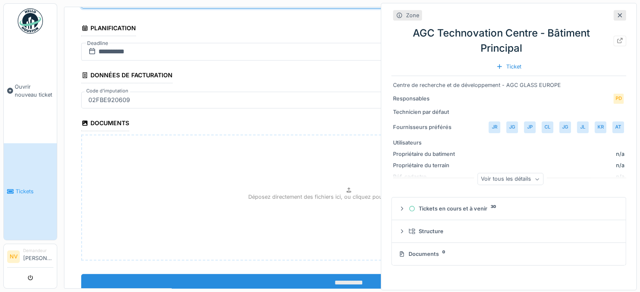 The height and width of the screenshot is (292, 640). What do you see at coordinates (13, 257) in the screenshot?
I see `li: NV` at bounding box center [13, 257].